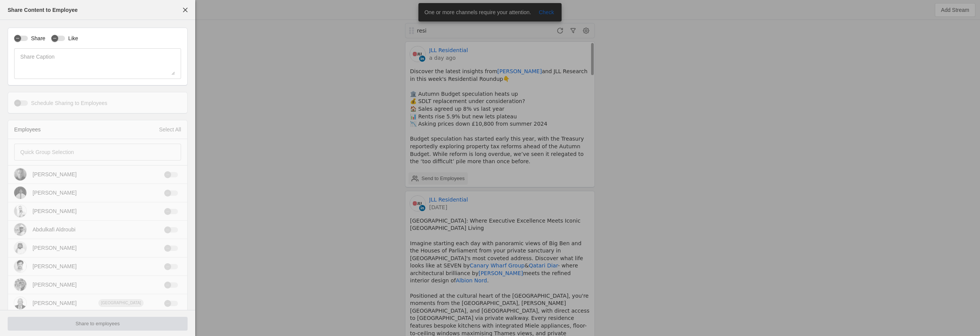 The image size is (980, 336). Describe the element at coordinates (37, 57) in the screenshot. I see `mat-label: Share Caption` at that location.